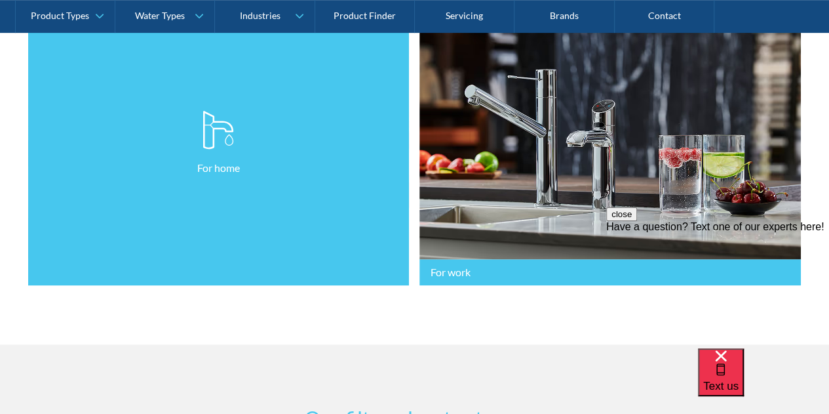 This screenshot has width=829, height=414. I want to click on a: For home, so click(219, 143).